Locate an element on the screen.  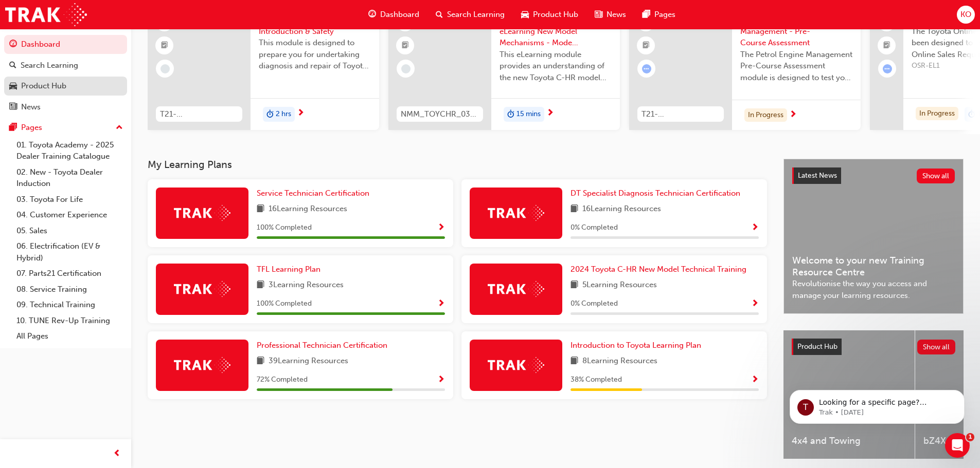
a: News is located at coordinates (66, 107).